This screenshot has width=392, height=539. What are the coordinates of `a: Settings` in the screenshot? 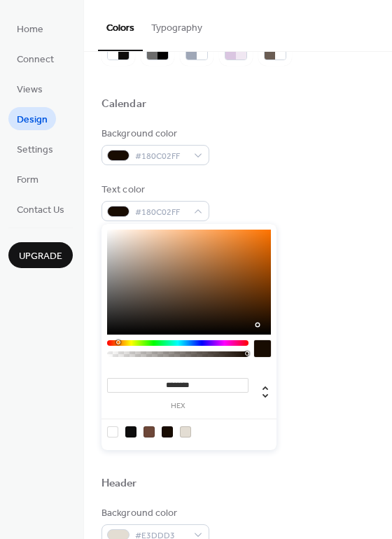 It's located at (35, 149).